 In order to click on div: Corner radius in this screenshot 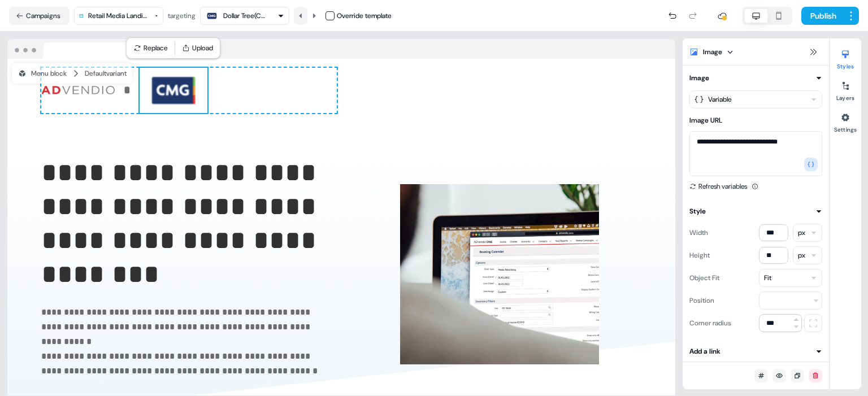, I will do `click(711, 323)`.